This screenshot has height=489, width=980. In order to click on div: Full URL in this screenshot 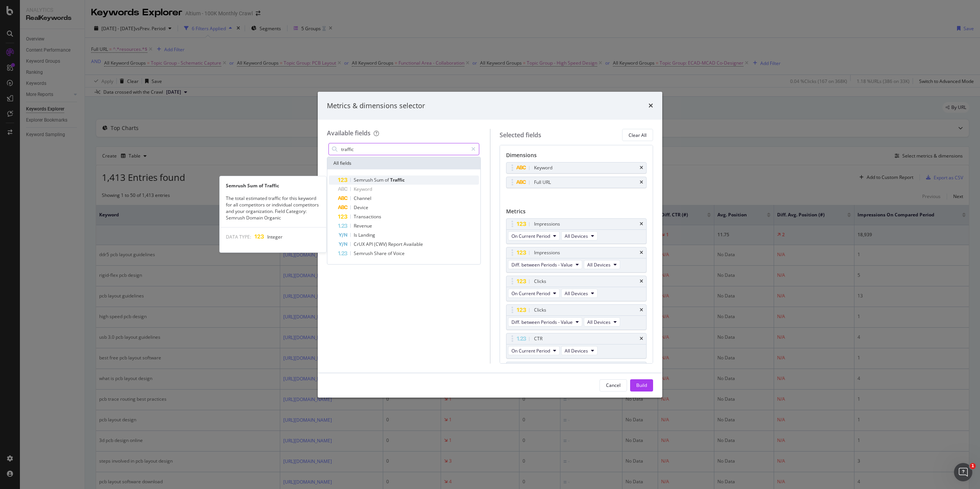, I will do `click(542, 183)`.